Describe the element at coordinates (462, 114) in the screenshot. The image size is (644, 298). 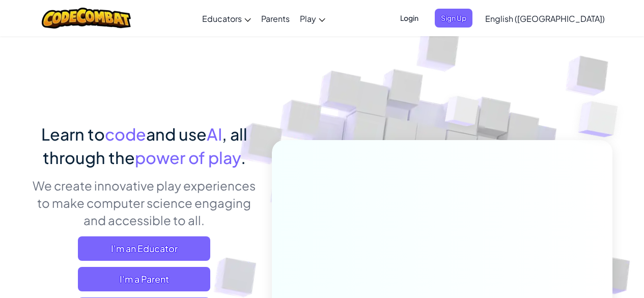
I see `img: Overlap cubes` at that location.